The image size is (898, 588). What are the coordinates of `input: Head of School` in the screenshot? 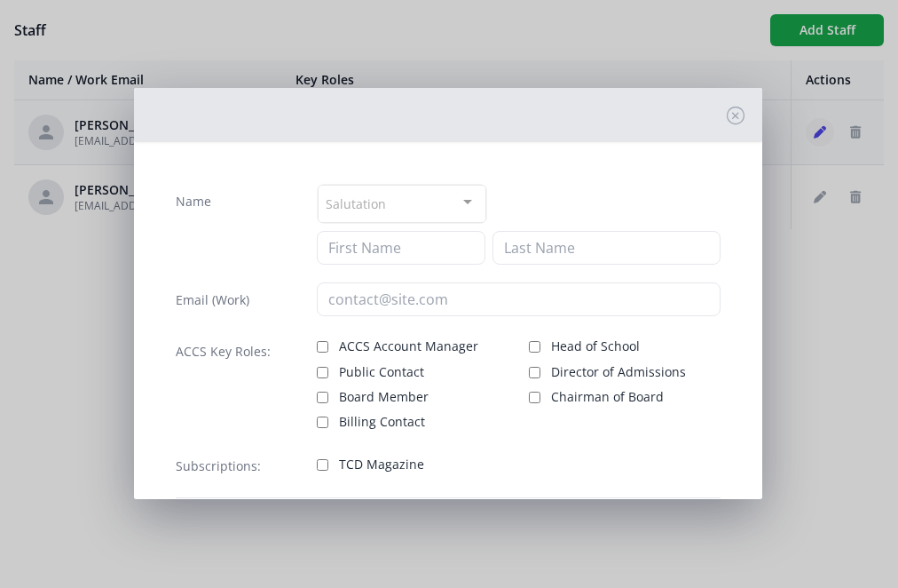 It's located at (535, 346).